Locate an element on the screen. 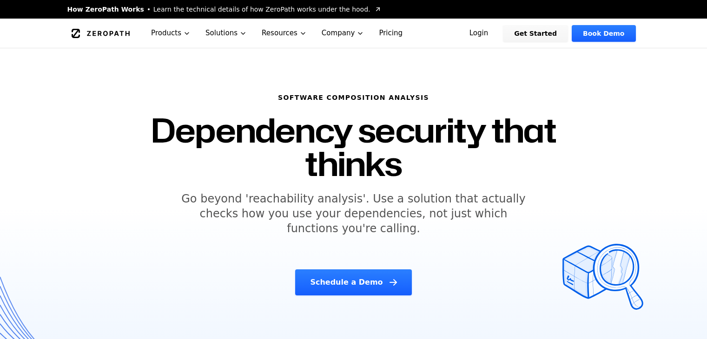 This screenshot has height=339, width=707. a: Get Started is located at coordinates (536, 33).